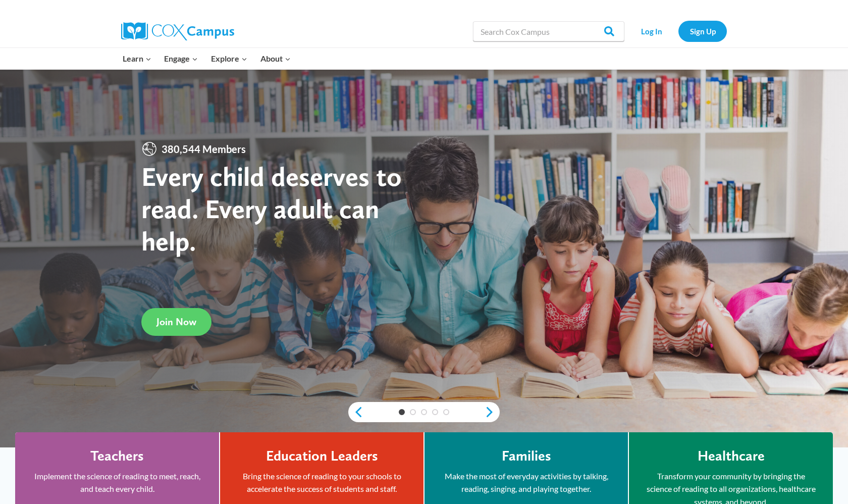 Image resolution: width=848 pixels, height=504 pixels. I want to click on strong: Every child deserves to read. Every adult can help., so click(272, 208).